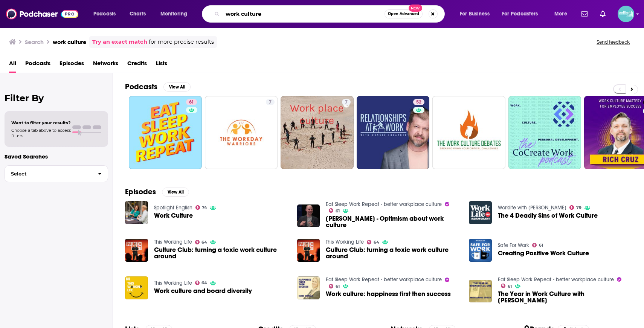 Image resolution: width=644 pixels, height=328 pixels. Describe the element at coordinates (204, 208) in the screenshot. I see `span: 74` at that location.